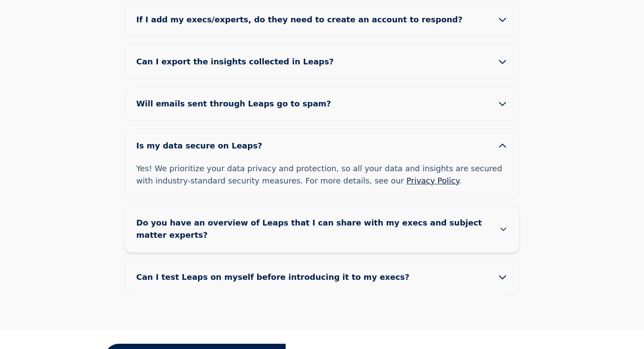 This screenshot has height=349, width=644. Describe the element at coordinates (322, 104) in the screenshot. I see `button: Will emails sent through Leaps go to spam?` at that location.